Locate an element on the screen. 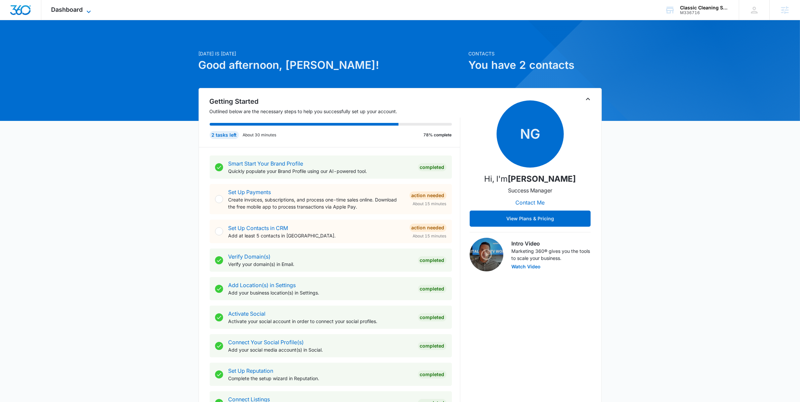  p: Add your business location(s) in Settings. is located at coordinates (320, 293).